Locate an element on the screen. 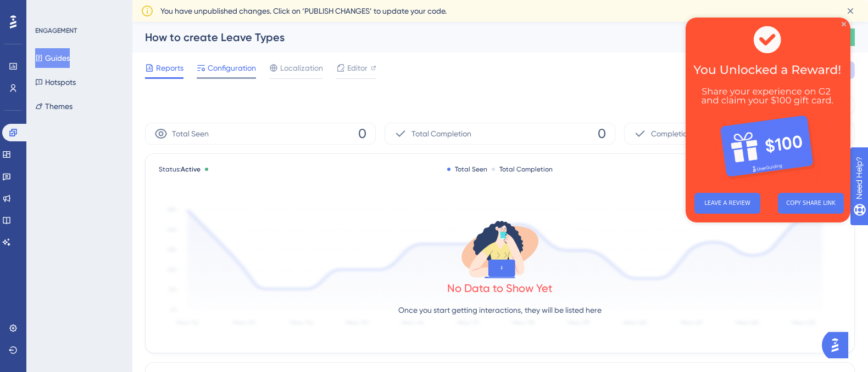  button: Themes is located at coordinates (53, 107).